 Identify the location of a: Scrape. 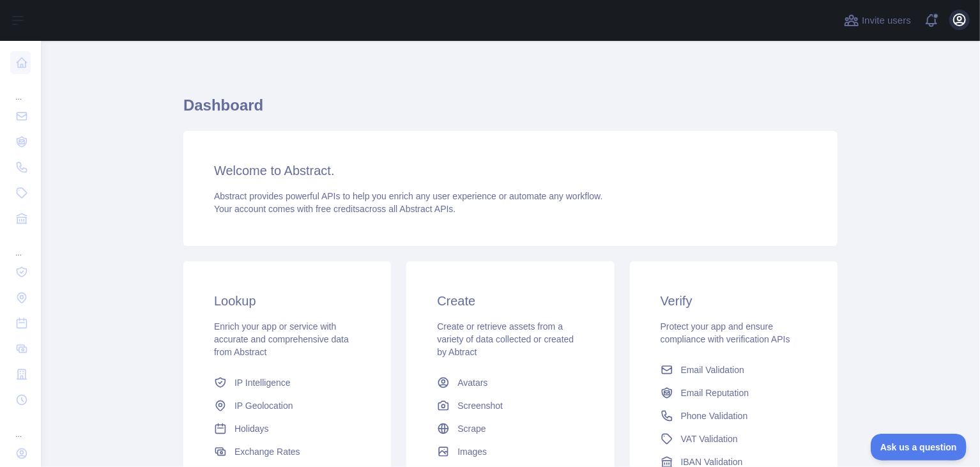
(510, 429).